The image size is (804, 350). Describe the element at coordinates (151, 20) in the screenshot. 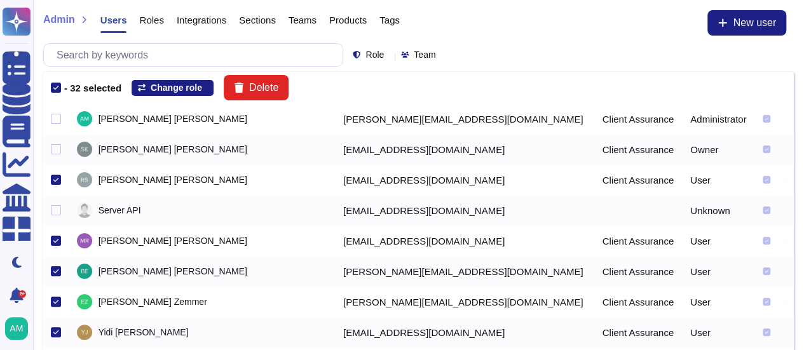

I see `span: Roles` at that location.